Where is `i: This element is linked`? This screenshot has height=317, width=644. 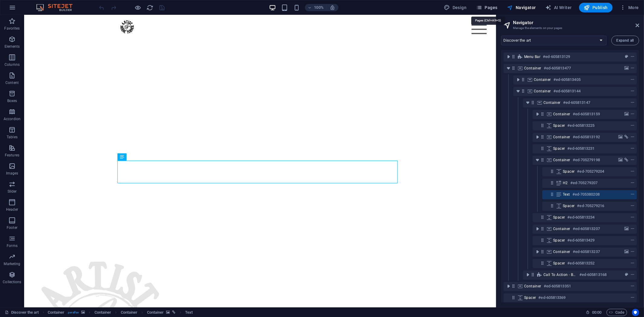 i: This element is linked is located at coordinates (174, 312).